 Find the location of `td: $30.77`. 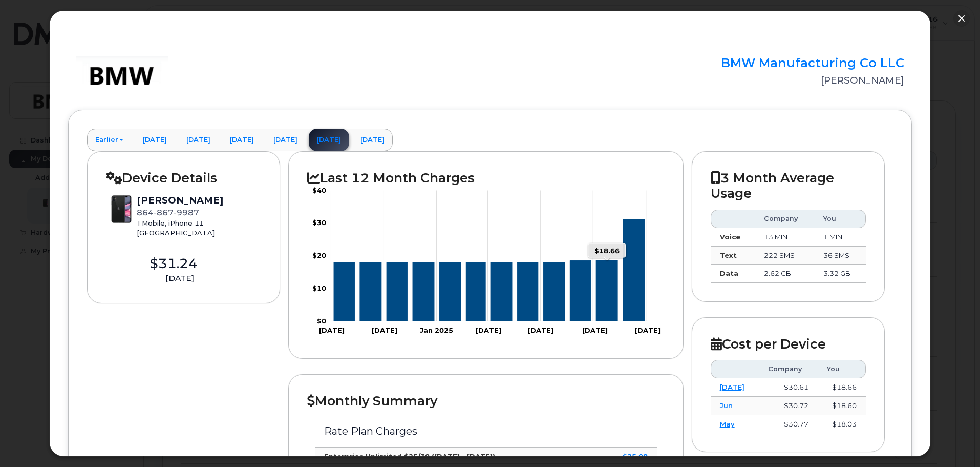

td: $30.77 is located at coordinates (788, 424).